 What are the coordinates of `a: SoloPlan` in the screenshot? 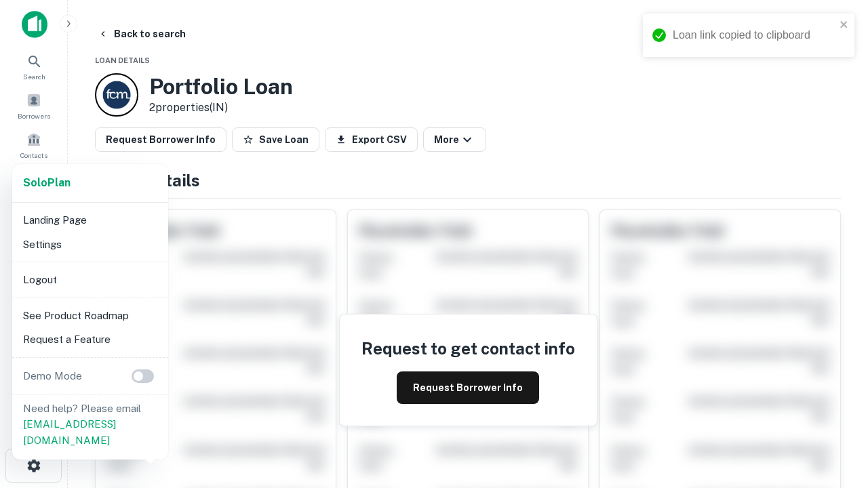 It's located at (47, 183).